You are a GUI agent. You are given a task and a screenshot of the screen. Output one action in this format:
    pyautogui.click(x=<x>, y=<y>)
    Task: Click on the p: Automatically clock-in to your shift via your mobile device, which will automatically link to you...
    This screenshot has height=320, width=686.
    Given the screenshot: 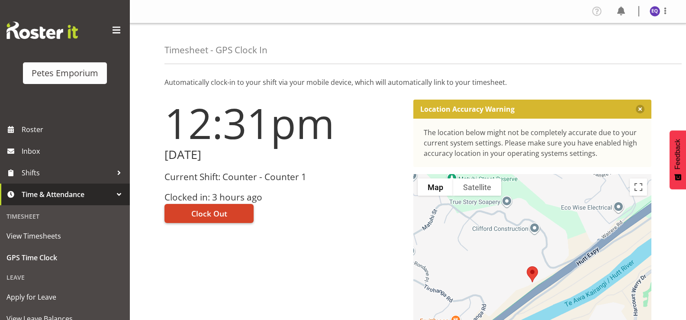 What is the action you would take?
    pyautogui.click(x=408, y=82)
    